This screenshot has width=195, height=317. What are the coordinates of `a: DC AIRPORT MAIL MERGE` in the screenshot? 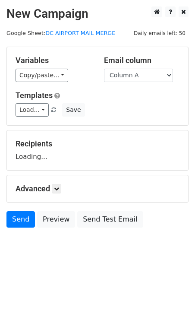 It's located at (80, 33).